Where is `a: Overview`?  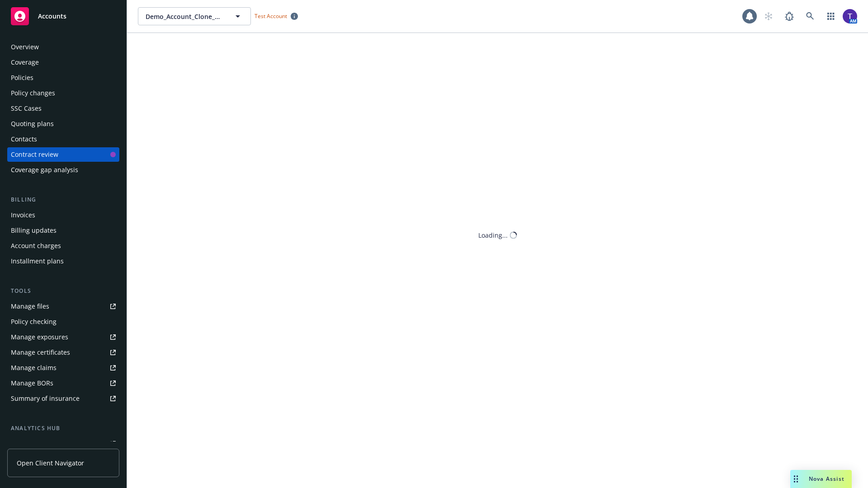
a: Overview is located at coordinates (63, 47).